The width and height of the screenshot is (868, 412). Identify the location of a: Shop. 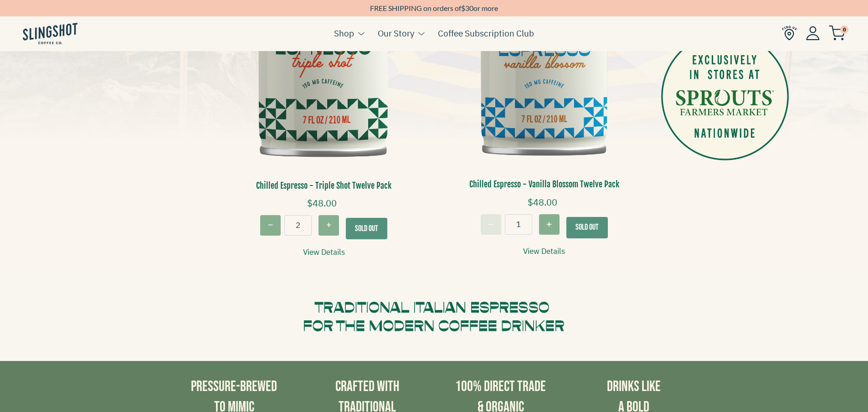
(344, 33).